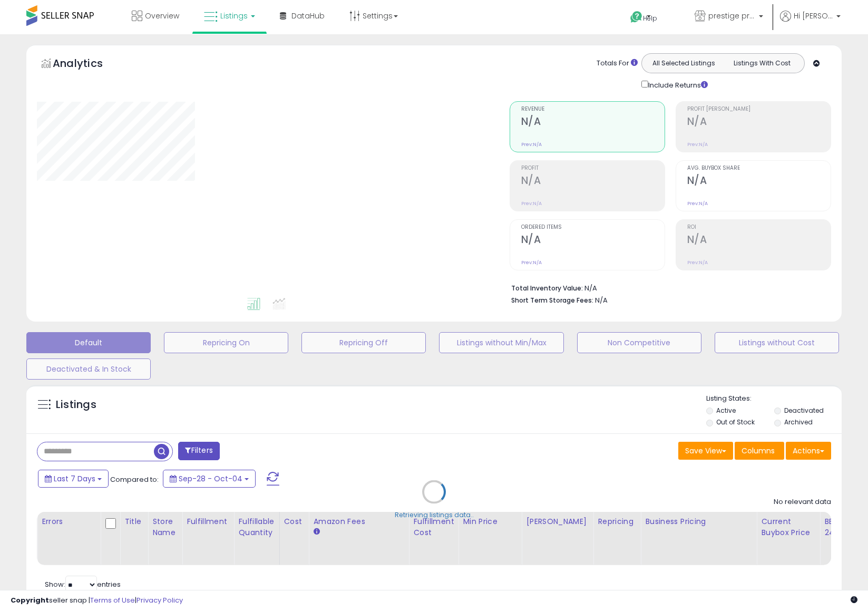  What do you see at coordinates (89, 343) in the screenshot?
I see `button: Default` at bounding box center [89, 343].